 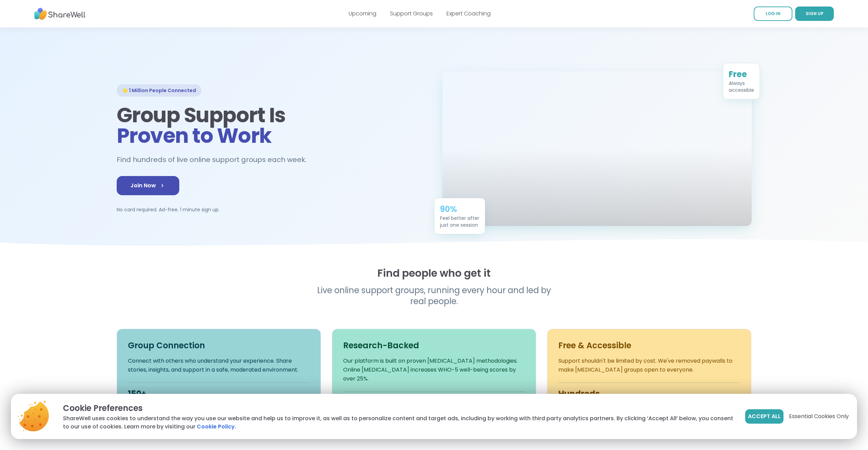 I want to click on a: Join Now, so click(x=148, y=185).